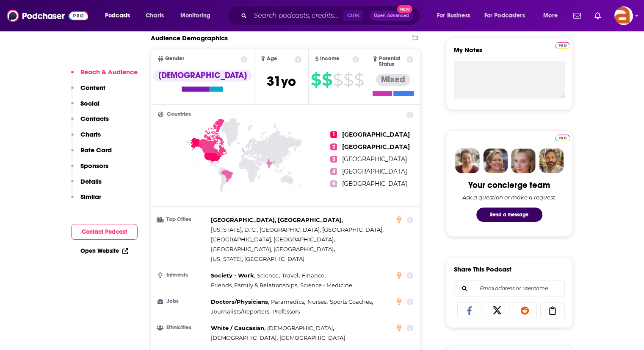  Describe the element at coordinates (91, 134) in the screenshot. I see `p: Charts` at that location.